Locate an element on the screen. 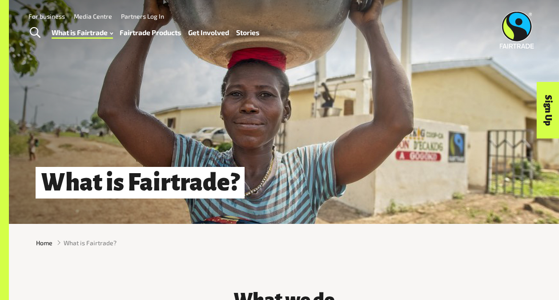 The width and height of the screenshot is (559, 300). a: Partners Log In is located at coordinates (142, 16).